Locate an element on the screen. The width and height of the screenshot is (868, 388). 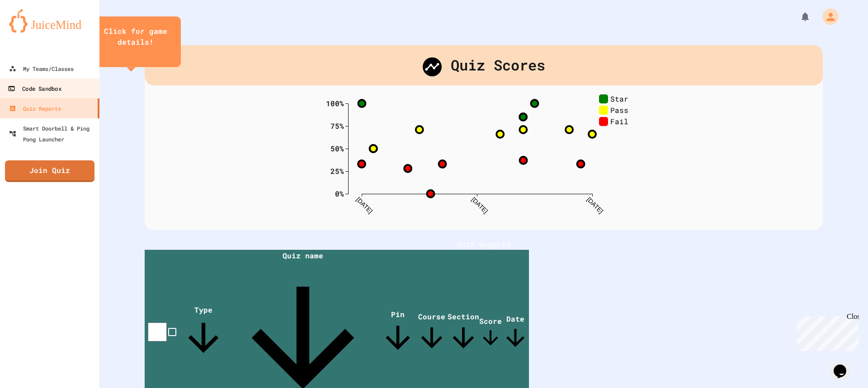
text: Pass is located at coordinates (619, 109).